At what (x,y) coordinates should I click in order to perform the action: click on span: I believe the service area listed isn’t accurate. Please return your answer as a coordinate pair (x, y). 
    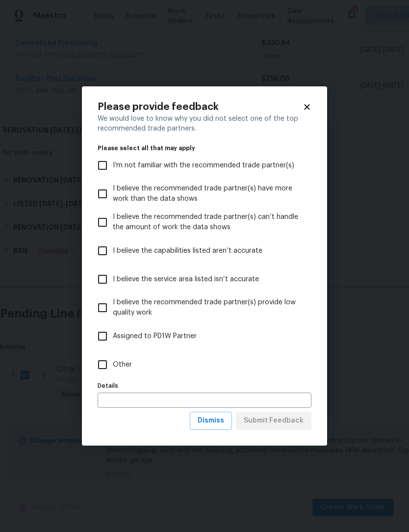
    Looking at the image, I should click on (186, 280).